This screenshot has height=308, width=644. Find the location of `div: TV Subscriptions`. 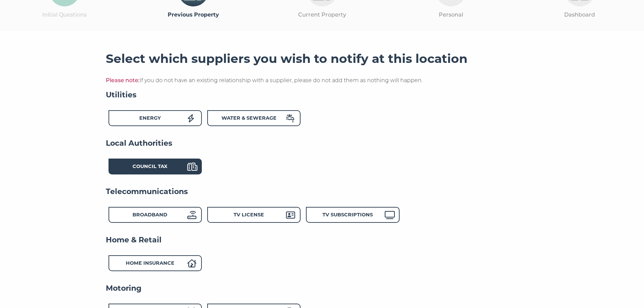

div: TV Subscriptions is located at coordinates (352, 215).